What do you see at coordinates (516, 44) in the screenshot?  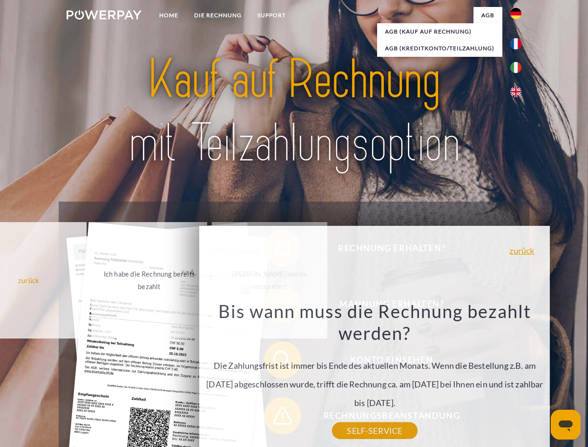 I see `img: fr` at bounding box center [516, 44].